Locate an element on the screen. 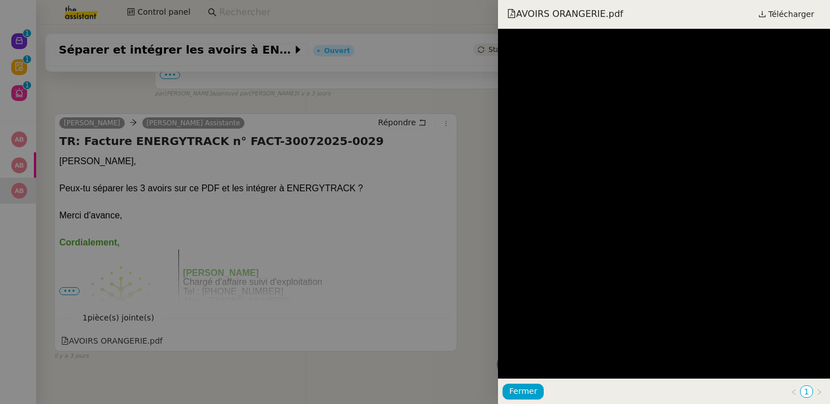 The width and height of the screenshot is (830, 404). a: Télécharger is located at coordinates (786, 14).